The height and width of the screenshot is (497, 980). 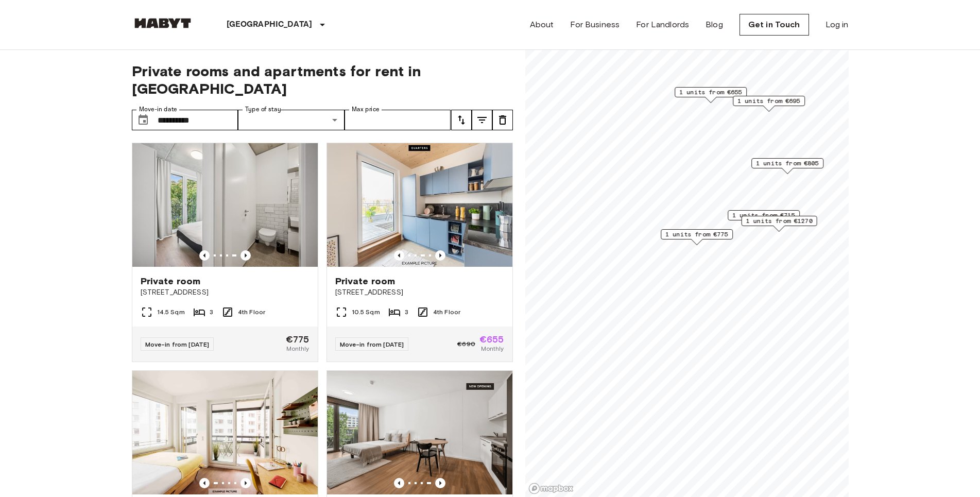 What do you see at coordinates (263, 109) in the screenshot?
I see `label: Type of stay` at bounding box center [263, 109].